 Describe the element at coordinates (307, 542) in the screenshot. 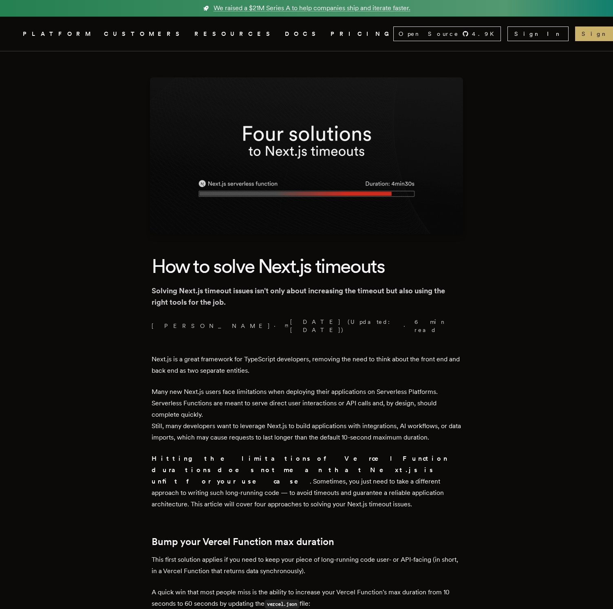

I see `h2: Bump your Vercel Function max duration` at that location.